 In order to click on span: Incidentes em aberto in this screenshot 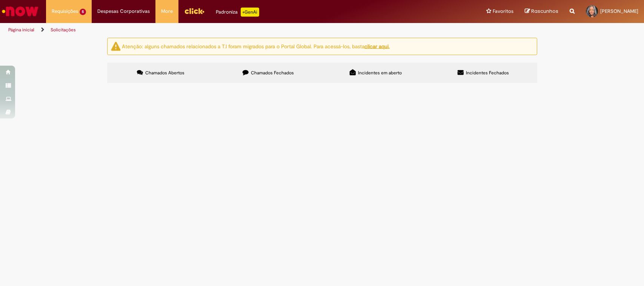, I will do `click(380, 73)`.